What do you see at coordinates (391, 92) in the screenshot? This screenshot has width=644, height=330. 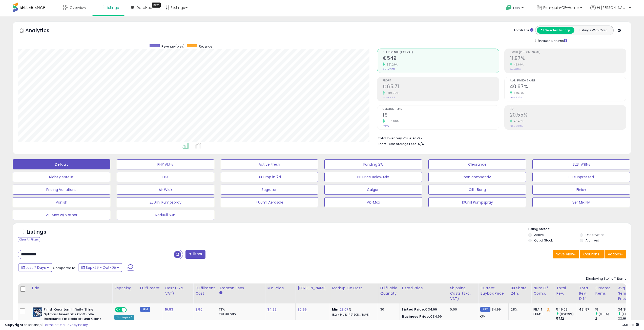 I see `small: 1310.09%` at bounding box center [391, 92].